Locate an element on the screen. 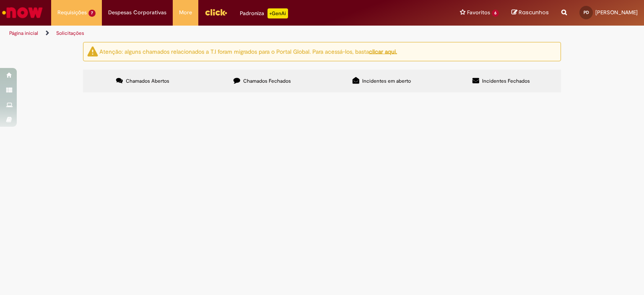 This screenshot has width=644, height=295. span: Rascunhos is located at coordinates (534, 12).